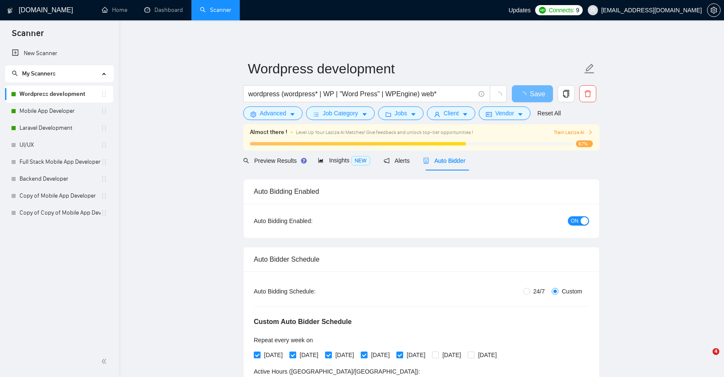 The image size is (724, 377). What do you see at coordinates (59, 94) in the screenshot?
I see `li: Wordpress development` at bounding box center [59, 94].